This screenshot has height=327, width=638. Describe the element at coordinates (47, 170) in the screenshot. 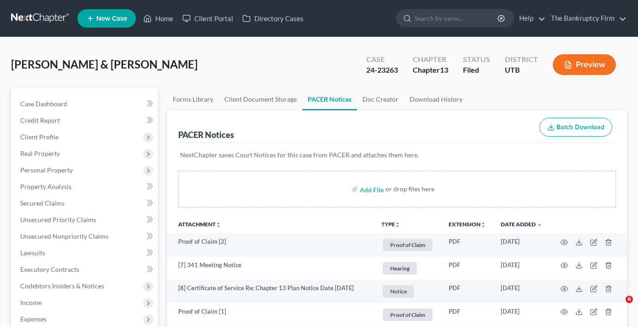

I see `span: Personal Property` at that location.